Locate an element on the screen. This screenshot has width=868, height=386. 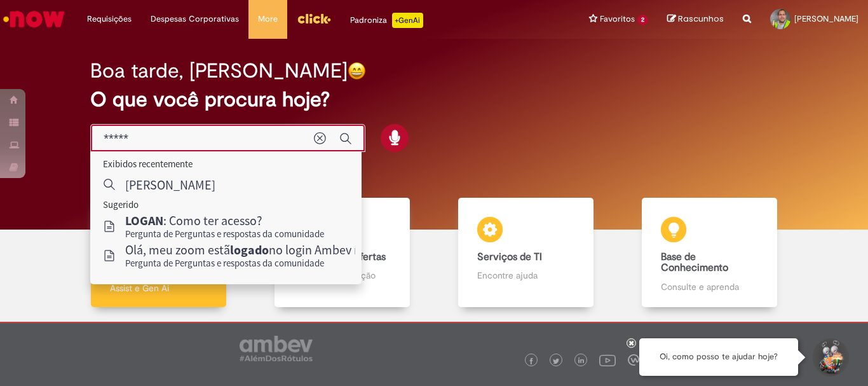
p: Consulte e aprenda is located at coordinates (709, 287).